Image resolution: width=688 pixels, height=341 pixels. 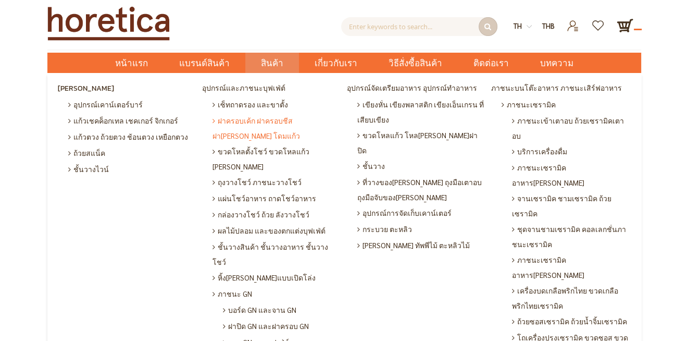 I want to click on span: เซ็ทถาดรอง และขาตั้ง, so click(x=250, y=104).